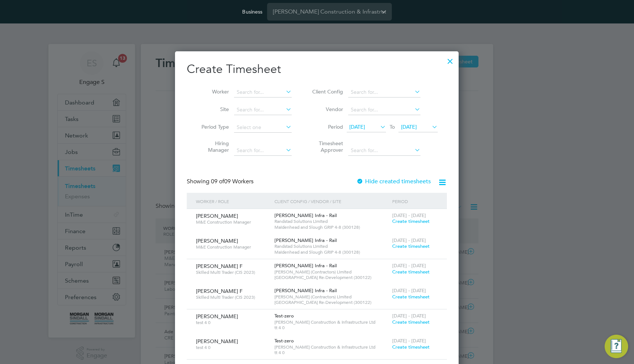  What do you see at coordinates (327, 147) in the screenshot?
I see `label: Timesheet Approver` at bounding box center [327, 147].